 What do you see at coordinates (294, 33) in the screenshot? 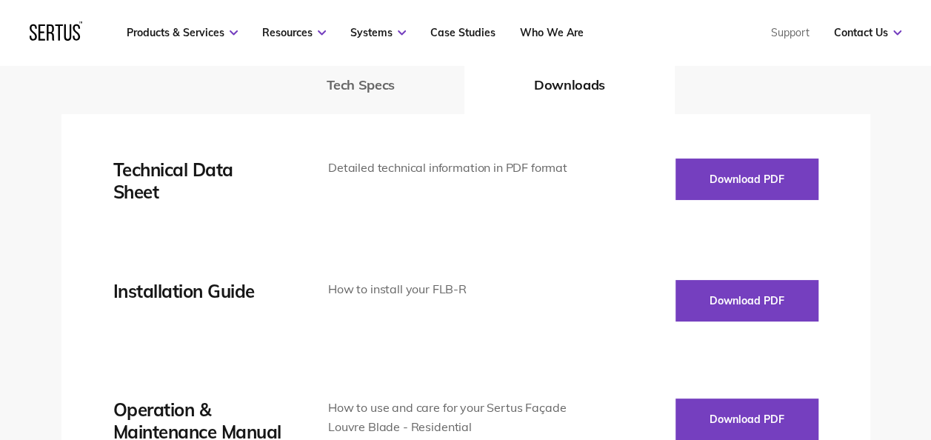
I see `a: Resources` at bounding box center [294, 33].